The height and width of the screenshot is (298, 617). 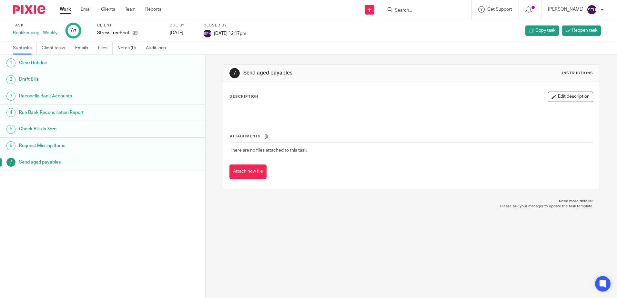 I want to click on a: Team, so click(x=130, y=9).